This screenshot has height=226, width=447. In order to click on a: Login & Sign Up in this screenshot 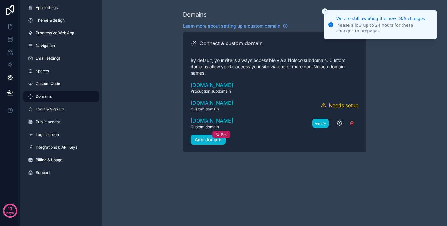, I will do `click(61, 109)`.